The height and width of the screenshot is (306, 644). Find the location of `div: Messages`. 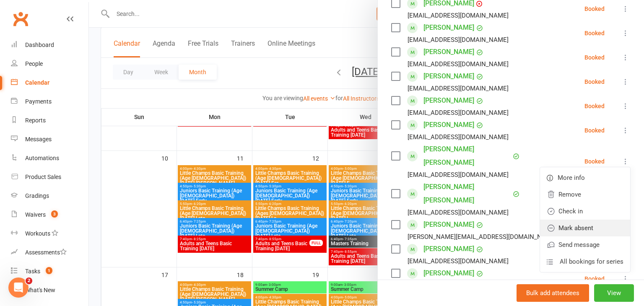

div: Messages is located at coordinates (38, 139).